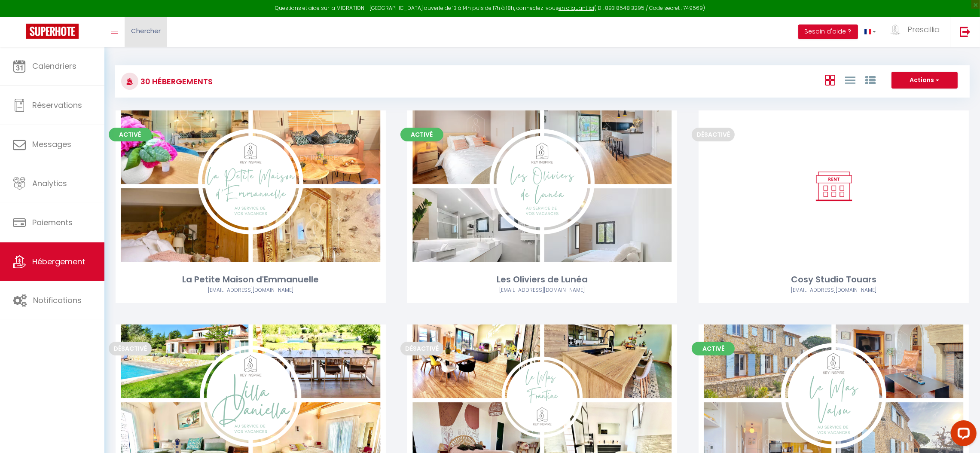 The height and width of the screenshot is (453, 980). Describe the element at coordinates (830, 79) in the screenshot. I see `a: Vue en Box` at that location.